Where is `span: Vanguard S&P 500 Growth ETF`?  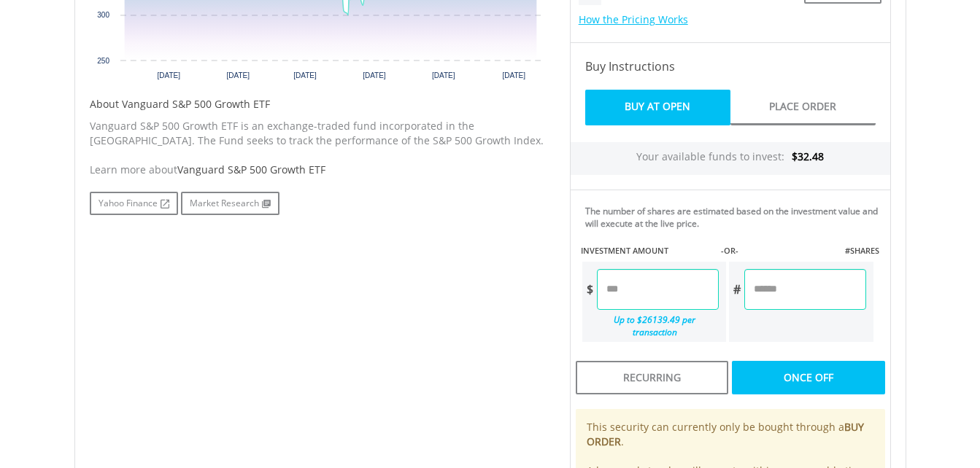 span: Vanguard S&P 500 Growth ETF is located at coordinates (251, 169).